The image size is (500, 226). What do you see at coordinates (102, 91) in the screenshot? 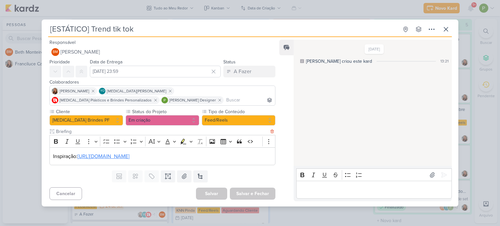
I see `p: YO` at bounding box center [102, 91].